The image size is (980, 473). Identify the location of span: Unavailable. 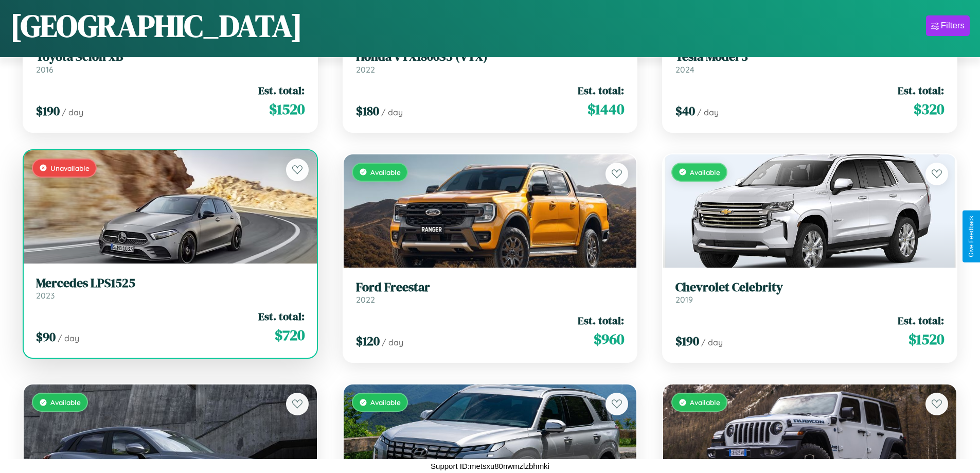
(70, 168).